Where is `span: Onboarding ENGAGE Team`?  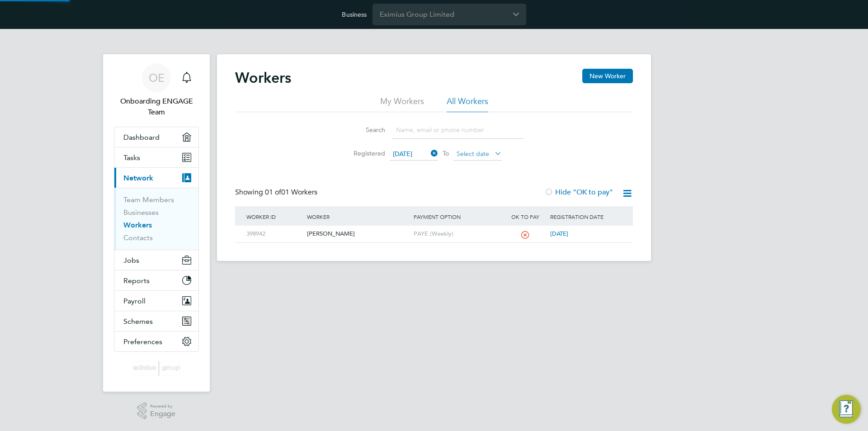
span: Onboarding ENGAGE Team is located at coordinates (156, 107).